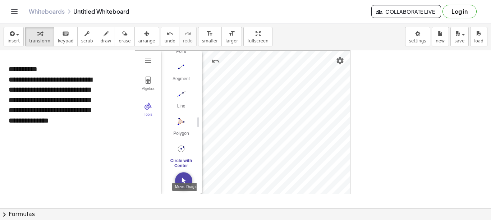 This screenshot has height=220, width=491. I want to click on canvas: Graphics View 1, so click(276, 122).